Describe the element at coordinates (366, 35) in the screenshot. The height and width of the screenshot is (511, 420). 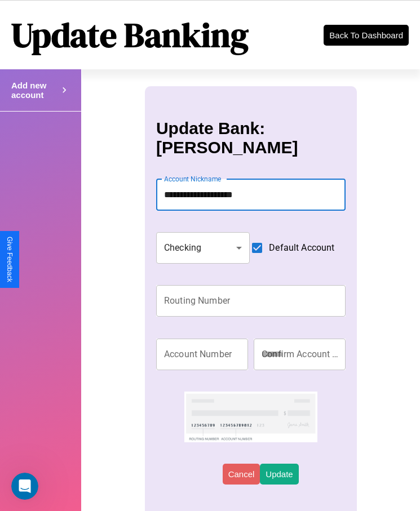
I see `button: Back To Dashboard` at that location.